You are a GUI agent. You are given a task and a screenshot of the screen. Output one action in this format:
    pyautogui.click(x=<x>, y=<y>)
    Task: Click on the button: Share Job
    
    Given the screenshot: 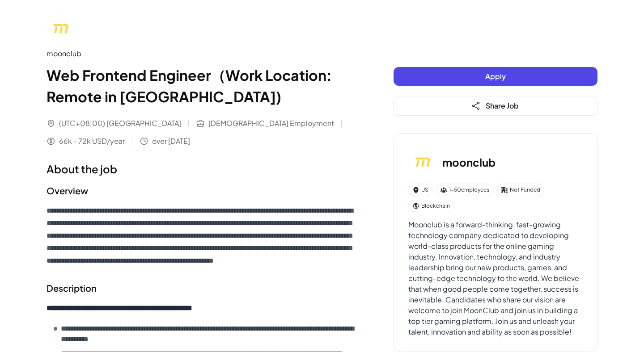 What is the action you would take?
    pyautogui.click(x=495, y=106)
    